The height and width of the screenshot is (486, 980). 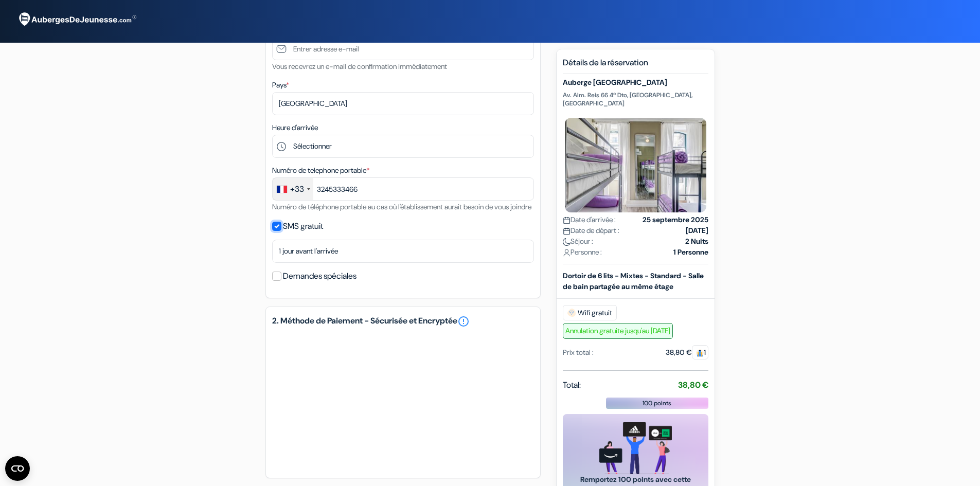 I want to click on b: Dortoir de 6 lits - Mixtes - Standard - Salle de bain partagée au même étage, so click(x=633, y=281).